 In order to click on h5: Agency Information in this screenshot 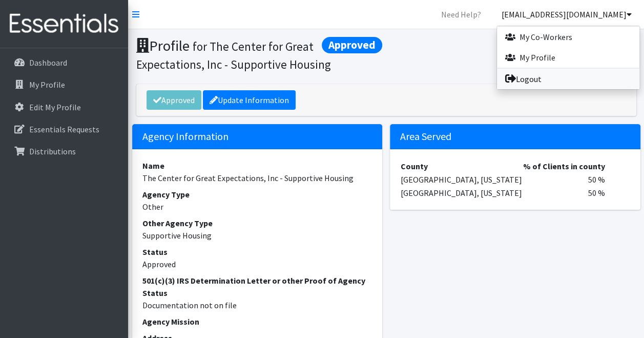, I will do `click(257, 136)`.